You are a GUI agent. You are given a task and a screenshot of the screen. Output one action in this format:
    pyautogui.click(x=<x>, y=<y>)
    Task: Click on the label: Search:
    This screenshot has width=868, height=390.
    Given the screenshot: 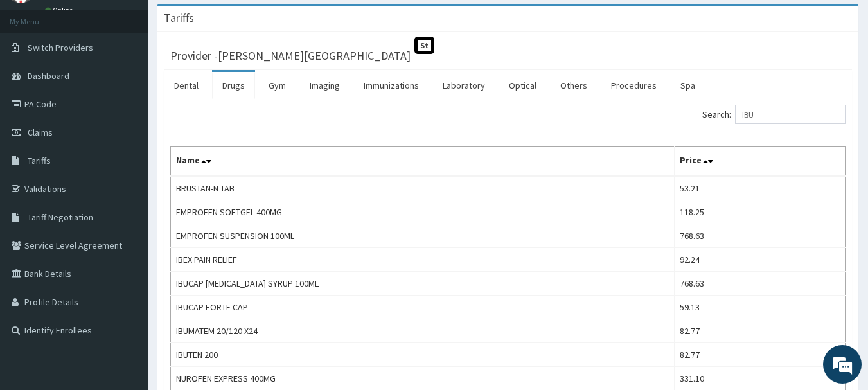 What is the action you would take?
    pyautogui.click(x=774, y=114)
    